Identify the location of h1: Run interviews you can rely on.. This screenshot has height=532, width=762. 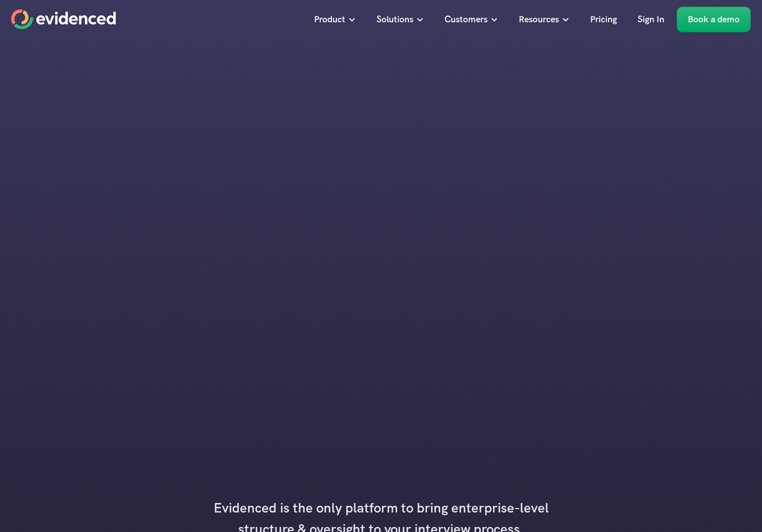
(381, 141).